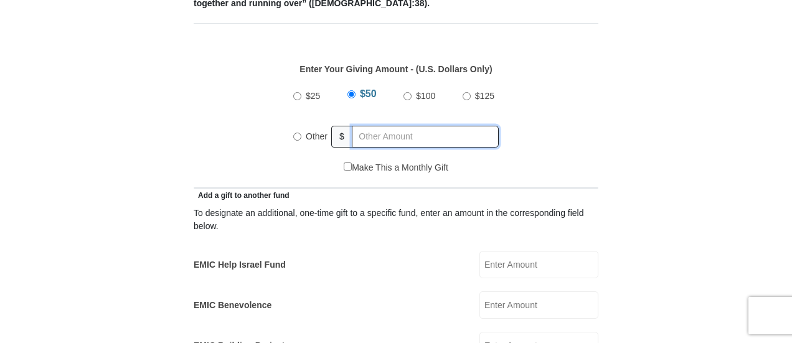 The height and width of the screenshot is (343, 792). I want to click on span: $50, so click(368, 93).